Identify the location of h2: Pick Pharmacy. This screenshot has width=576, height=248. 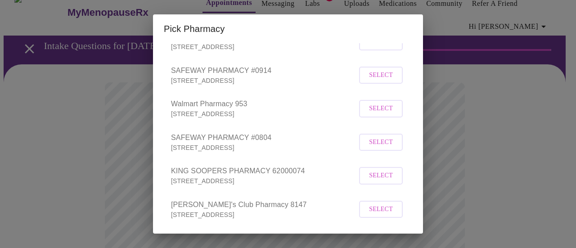
(288, 29).